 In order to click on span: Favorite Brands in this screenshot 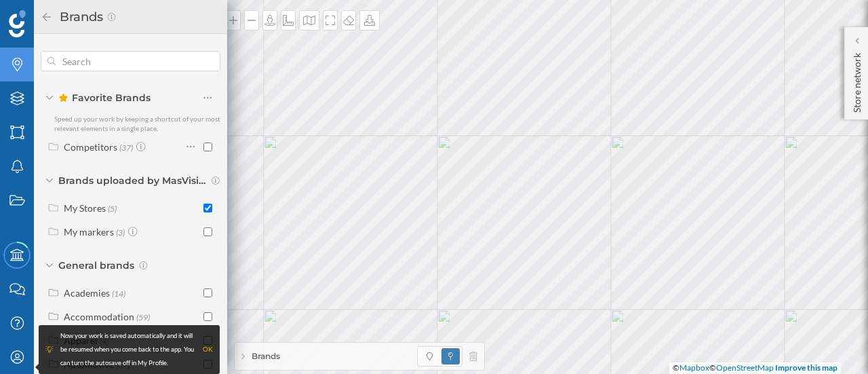, I will do `click(104, 98)`.